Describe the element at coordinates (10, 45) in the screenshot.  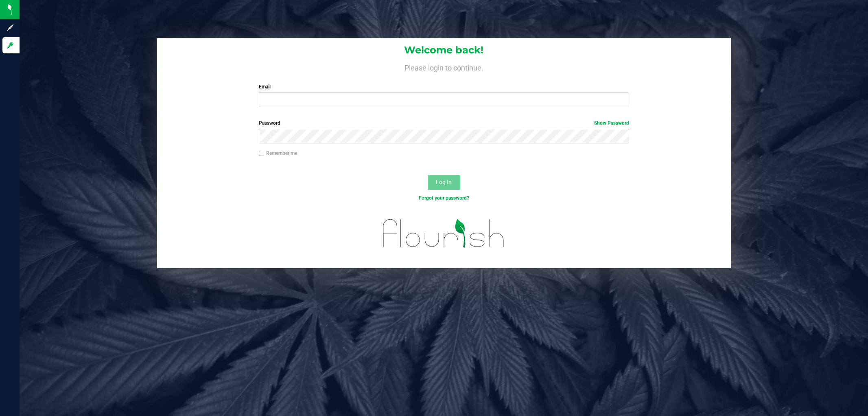
I see `inline-svg: Log in` at that location.